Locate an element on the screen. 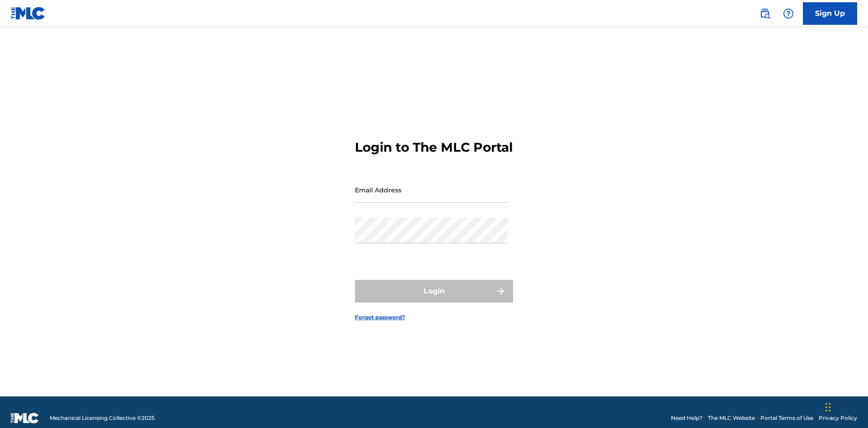 The width and height of the screenshot is (868, 428). img: help is located at coordinates (789, 14).